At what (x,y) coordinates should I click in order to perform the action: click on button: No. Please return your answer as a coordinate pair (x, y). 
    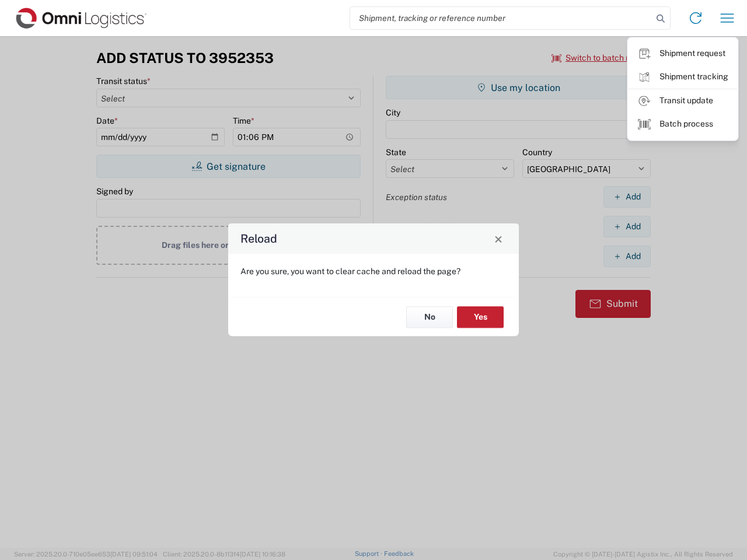
    Looking at the image, I should click on (430, 317).